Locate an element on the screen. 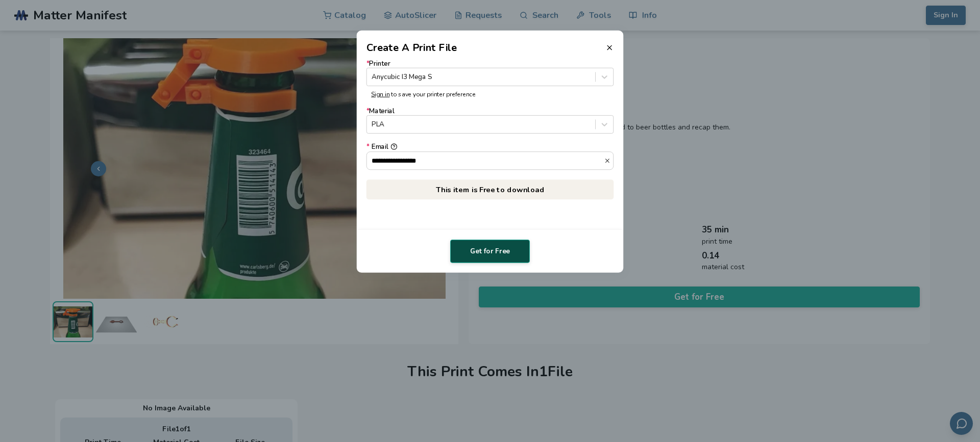  div: Email is located at coordinates (490, 146).